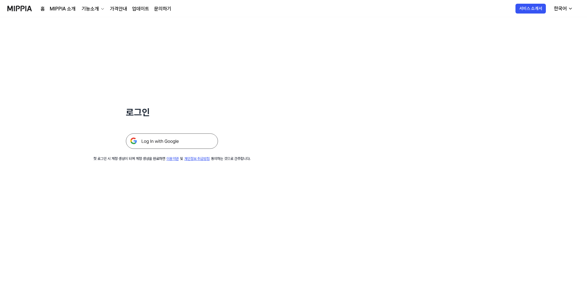 This screenshot has width=587, height=293. Describe the element at coordinates (141, 9) in the screenshot. I see `a: 업데이트` at that location.